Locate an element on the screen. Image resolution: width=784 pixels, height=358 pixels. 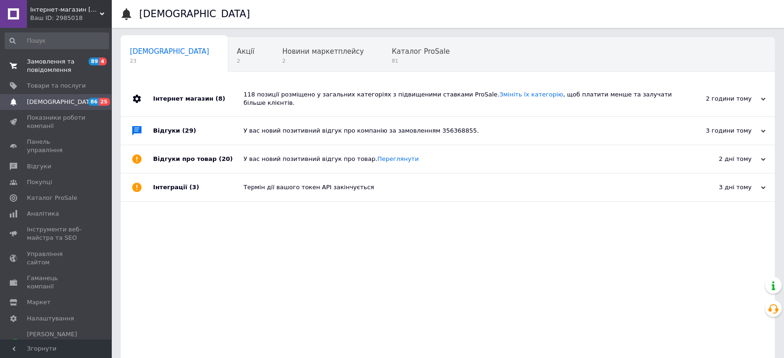
span: Показники роботи компанії is located at coordinates (56, 122).